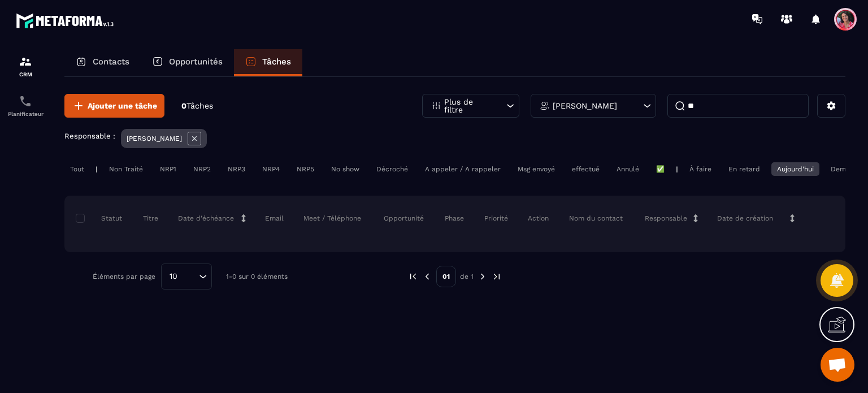  What do you see at coordinates (446, 276) in the screenshot?
I see `p: 01` at bounding box center [446, 276].